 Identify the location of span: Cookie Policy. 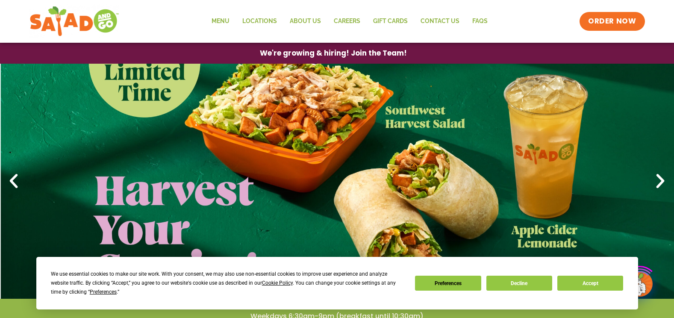
(277, 283).